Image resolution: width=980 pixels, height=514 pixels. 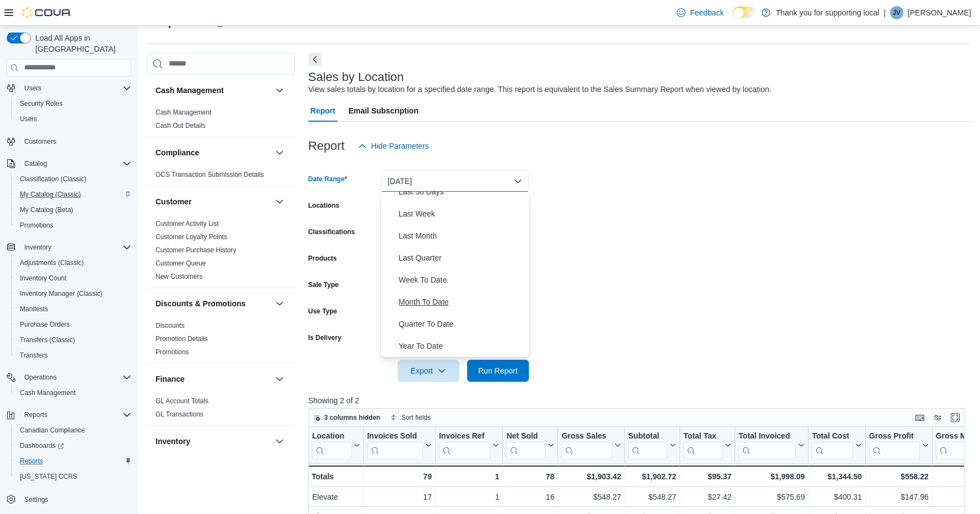 I want to click on span: Inventory, so click(x=76, y=247).